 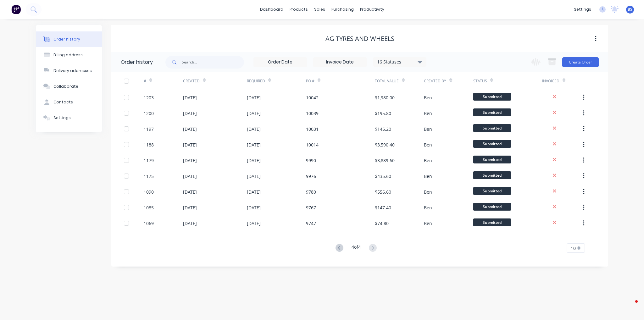 What do you see at coordinates (449, 81) in the screenshot?
I see `div: Created By` at bounding box center [449, 81].